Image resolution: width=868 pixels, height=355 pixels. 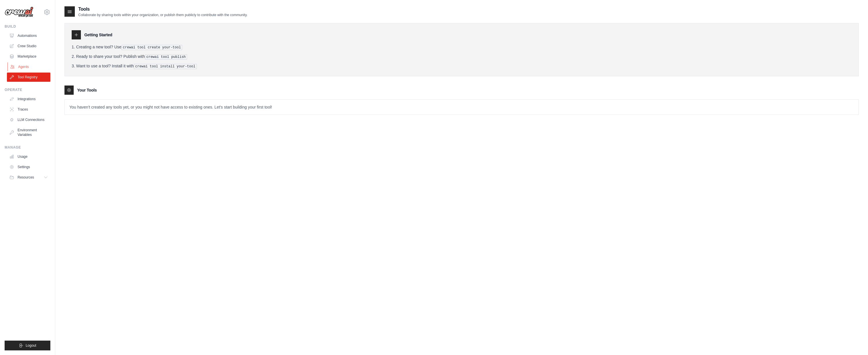 I want to click on div: Operate, so click(x=28, y=90).